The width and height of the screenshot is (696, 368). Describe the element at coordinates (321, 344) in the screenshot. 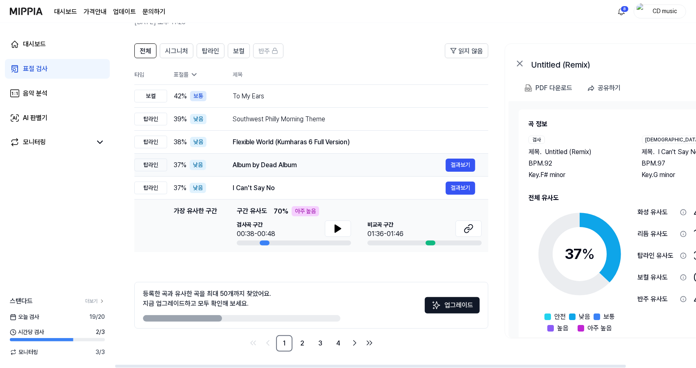

I see `a: 3` at that location.